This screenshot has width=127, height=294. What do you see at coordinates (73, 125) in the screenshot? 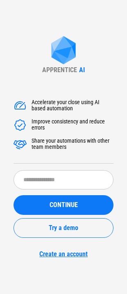
I see `div: Improve consistency and reduce errors` at bounding box center [73, 125].